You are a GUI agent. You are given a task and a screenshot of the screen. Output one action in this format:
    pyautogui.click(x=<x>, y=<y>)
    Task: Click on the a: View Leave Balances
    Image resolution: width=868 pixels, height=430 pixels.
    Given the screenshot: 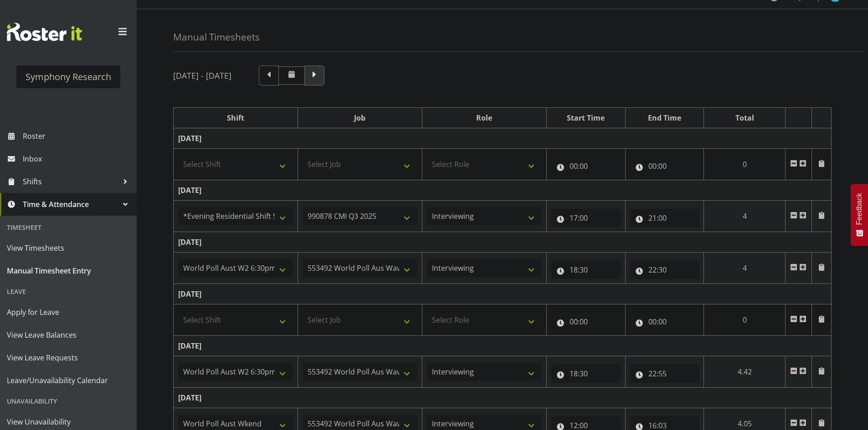 What is the action you would take?
    pyautogui.click(x=69, y=335)
    